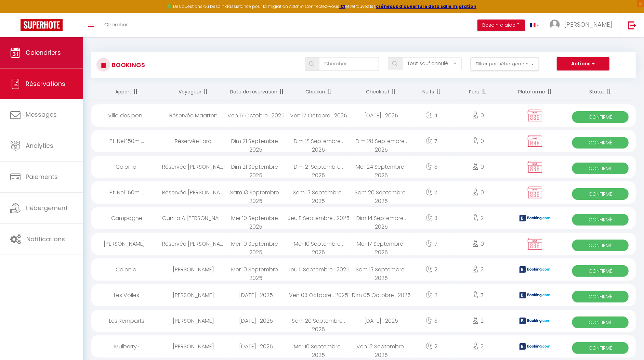 This screenshot has width=644, height=360. I want to click on th: Sort by booking date, so click(256, 92).